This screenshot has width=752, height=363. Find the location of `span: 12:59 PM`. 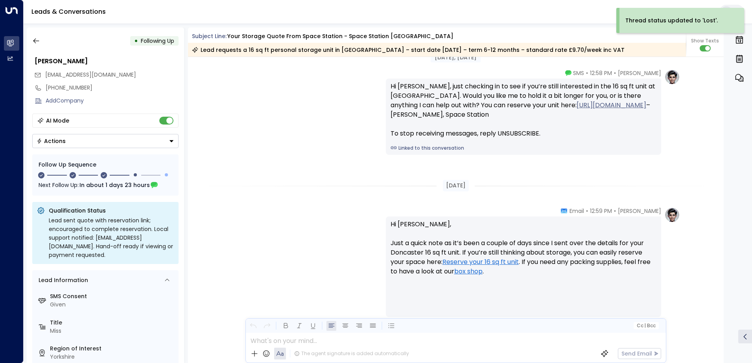

span: 12:59 PM is located at coordinates (601, 211).